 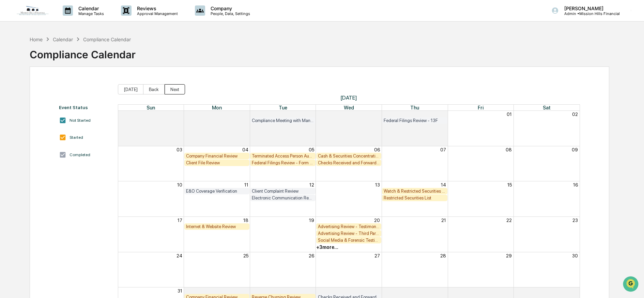 I want to click on button: 18, so click(x=246, y=220).